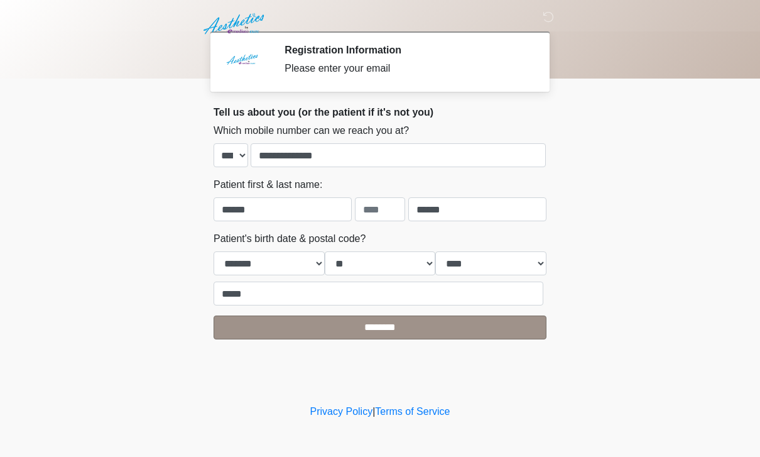  I want to click on label: Patient's birth date & postal code?, so click(290, 239).